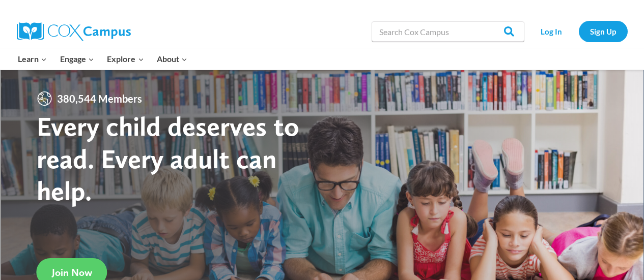 The width and height of the screenshot is (644, 280). Describe the element at coordinates (578, 31) in the screenshot. I see `nav: Secondary Navigation` at that location.